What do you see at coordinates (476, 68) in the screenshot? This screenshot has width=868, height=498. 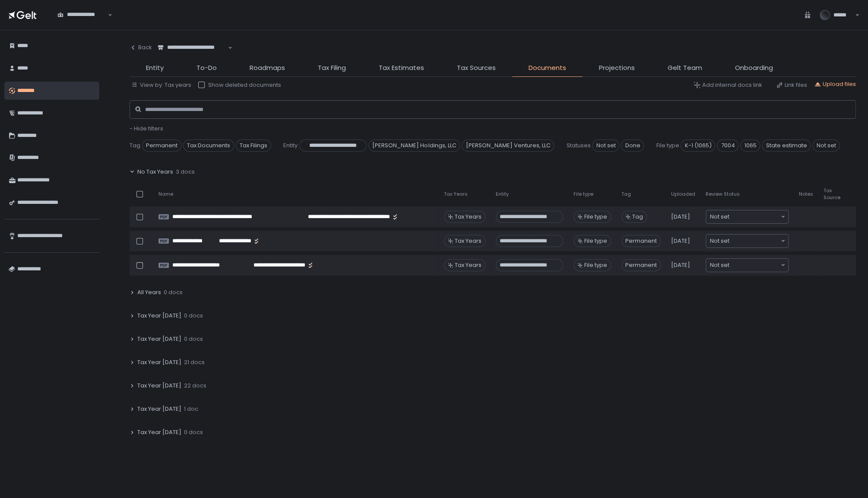 I see `span: Tax Sources` at bounding box center [476, 68].